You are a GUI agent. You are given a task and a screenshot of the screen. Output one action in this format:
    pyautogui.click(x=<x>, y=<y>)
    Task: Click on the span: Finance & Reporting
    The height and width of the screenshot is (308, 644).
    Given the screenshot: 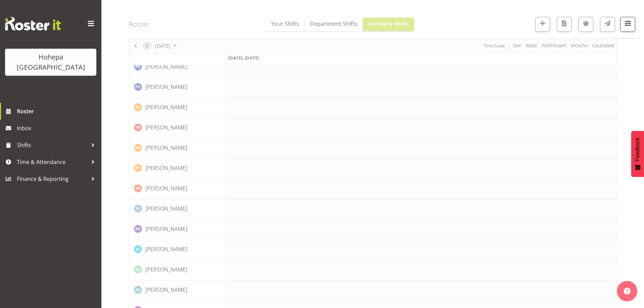 What is the action you would take?
    pyautogui.click(x=52, y=179)
    